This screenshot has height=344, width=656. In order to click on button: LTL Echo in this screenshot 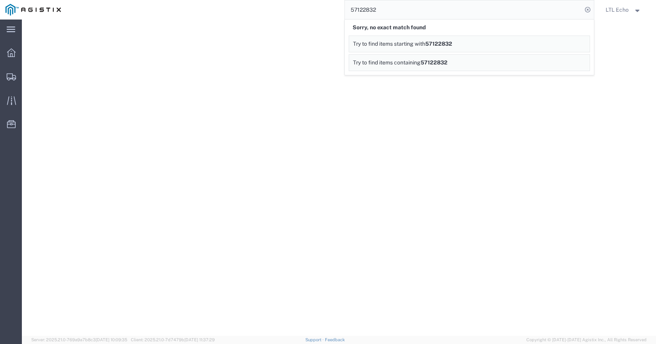, I will do `click(625, 10)`.